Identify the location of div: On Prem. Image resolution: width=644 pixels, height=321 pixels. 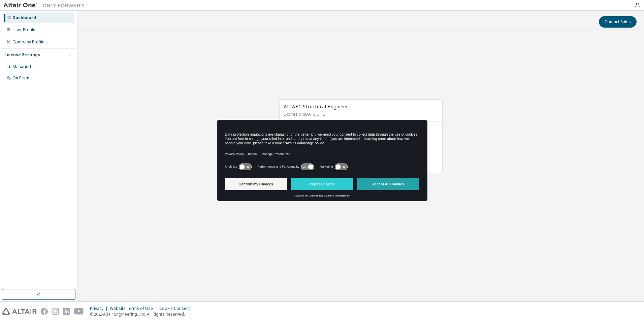
(21, 78).